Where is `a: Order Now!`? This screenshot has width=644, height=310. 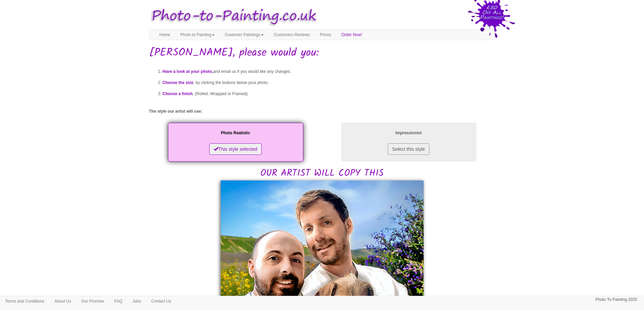
a: Order Now! is located at coordinates (351, 35).